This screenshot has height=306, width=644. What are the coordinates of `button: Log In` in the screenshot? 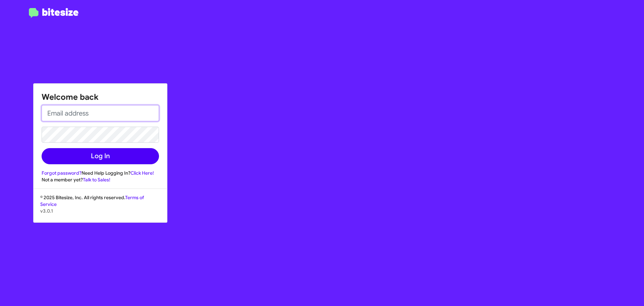 It's located at (101, 156).